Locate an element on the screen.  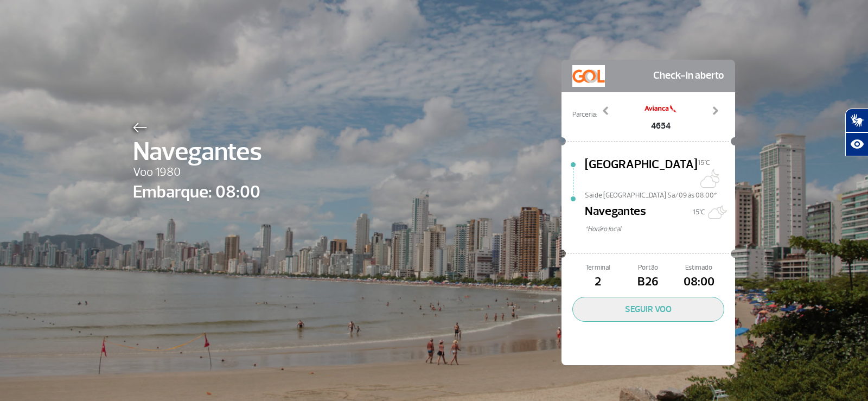
img: Muitas nuvens is located at coordinates (716, 212).